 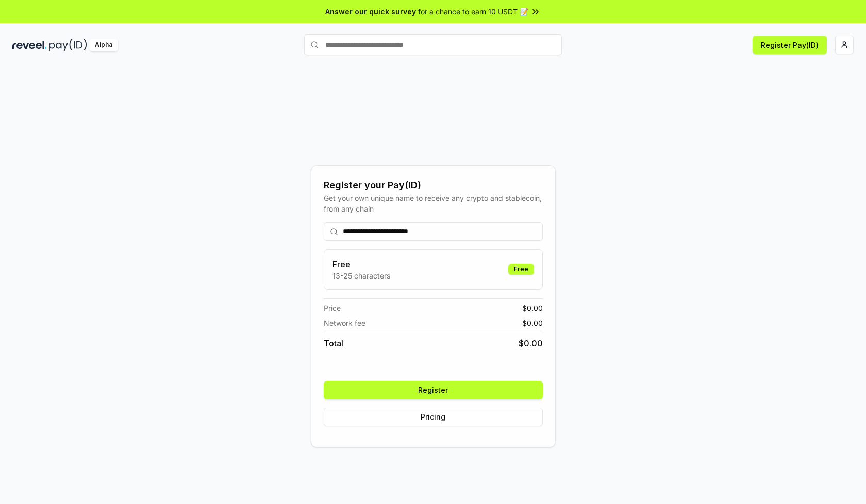 What do you see at coordinates (473, 11) in the screenshot?
I see `span: for a chance to earn 10 USDT 📝` at bounding box center [473, 11].